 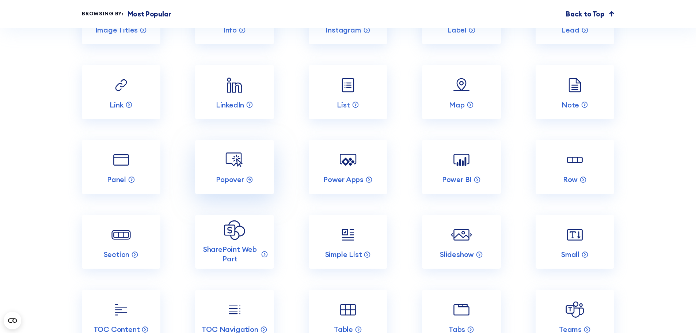 What do you see at coordinates (121, 309) in the screenshot?
I see `img: TOC Content` at bounding box center [121, 309].